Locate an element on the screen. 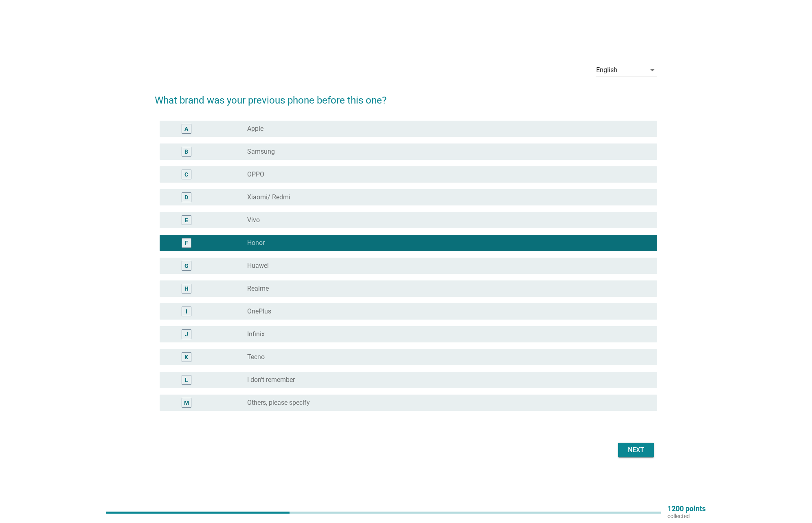 The image size is (812, 523). div: M is located at coordinates (186, 402).